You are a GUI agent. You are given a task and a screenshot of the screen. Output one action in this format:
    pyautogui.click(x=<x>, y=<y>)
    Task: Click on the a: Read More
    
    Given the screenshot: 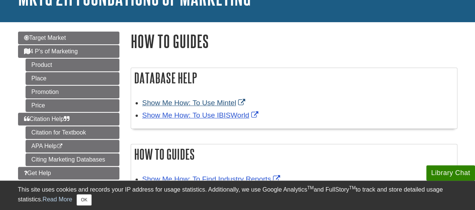 What is the action you would take?
    pyautogui.click(x=57, y=199)
    